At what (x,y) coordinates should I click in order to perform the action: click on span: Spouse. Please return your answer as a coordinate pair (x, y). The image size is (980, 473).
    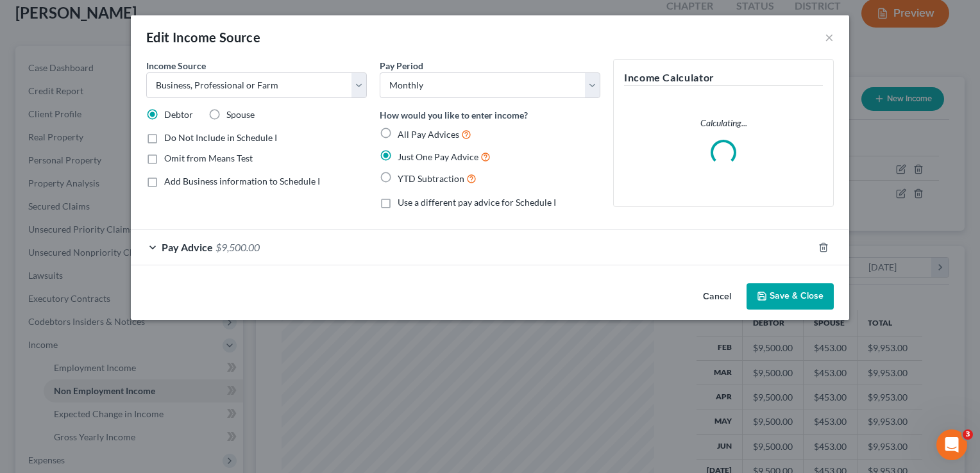
    Looking at the image, I should click on (240, 114).